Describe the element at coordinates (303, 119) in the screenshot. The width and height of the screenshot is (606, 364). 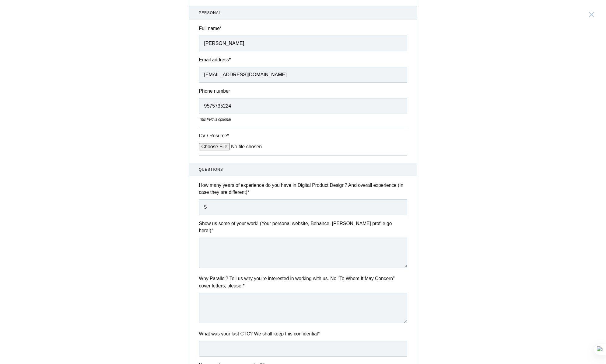
I see `div: This field is optional` at that location.